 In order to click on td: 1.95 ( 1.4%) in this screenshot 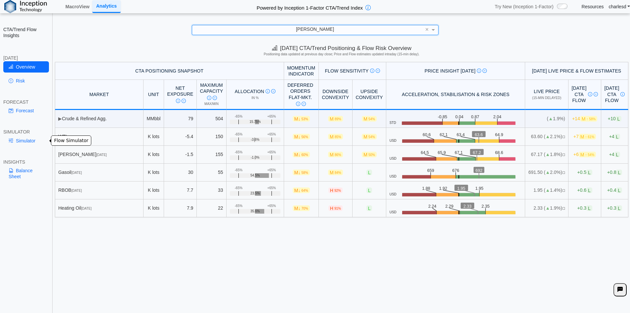, I will do `click(547, 190)`.